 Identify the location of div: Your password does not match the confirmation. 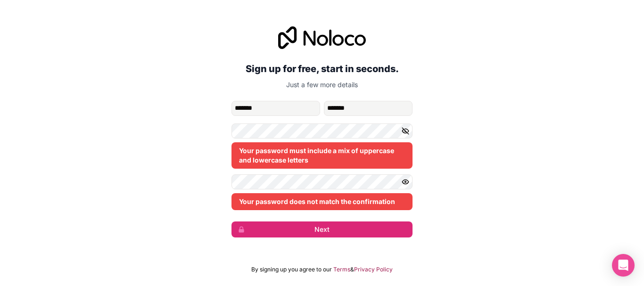
(322, 202).